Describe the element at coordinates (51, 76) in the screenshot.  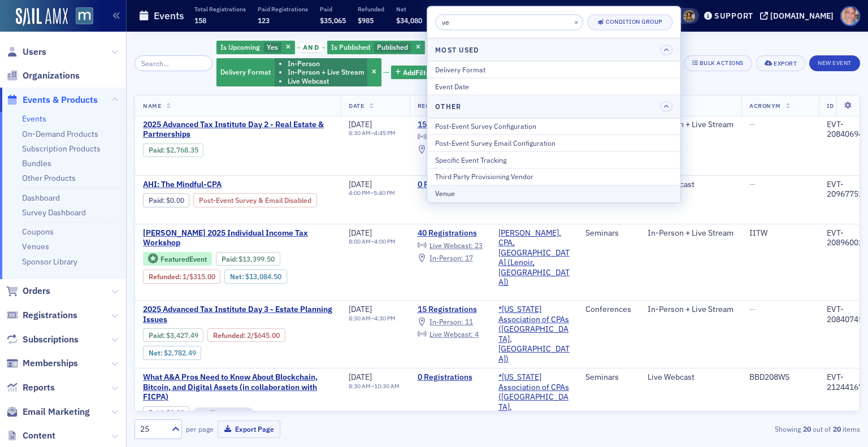
I see `span: Organizations` at that location.